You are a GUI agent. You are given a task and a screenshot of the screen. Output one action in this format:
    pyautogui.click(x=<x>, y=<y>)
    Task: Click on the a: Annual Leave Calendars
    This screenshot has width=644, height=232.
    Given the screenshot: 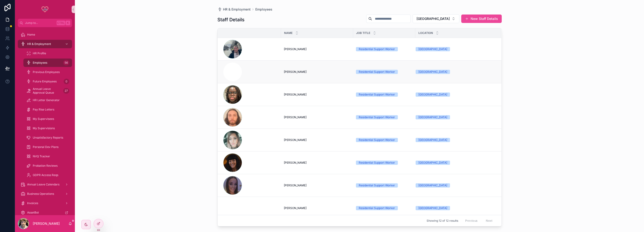 What is the action you would take?
    pyautogui.click(x=45, y=185)
    